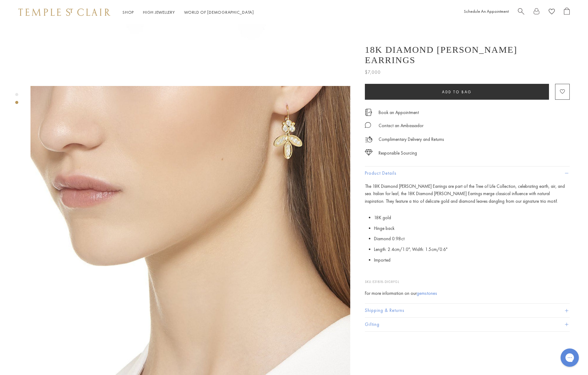  I want to click on img: icon_delivery.svg, so click(368, 140).